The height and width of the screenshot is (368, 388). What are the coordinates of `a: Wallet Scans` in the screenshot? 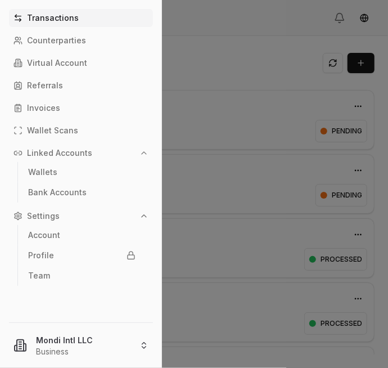 It's located at (81, 130).